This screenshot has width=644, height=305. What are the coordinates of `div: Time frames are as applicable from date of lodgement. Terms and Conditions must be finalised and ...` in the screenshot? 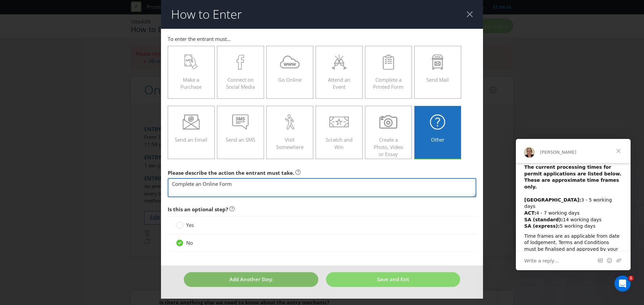 It's located at (58, 111).